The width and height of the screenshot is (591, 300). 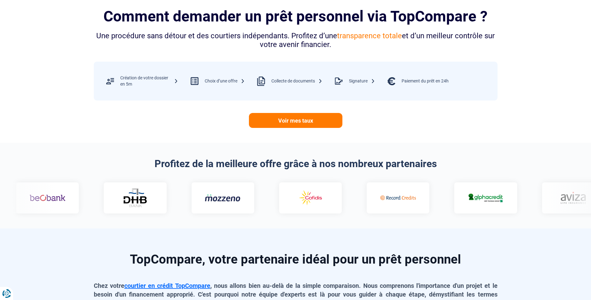 I want to click on img: Alphacredit, so click(x=485, y=198).